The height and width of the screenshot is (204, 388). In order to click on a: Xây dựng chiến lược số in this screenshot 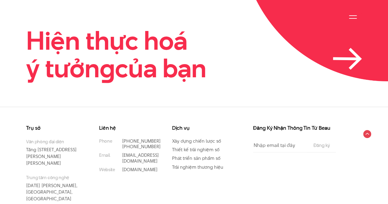, I will do `click(196, 141)`.